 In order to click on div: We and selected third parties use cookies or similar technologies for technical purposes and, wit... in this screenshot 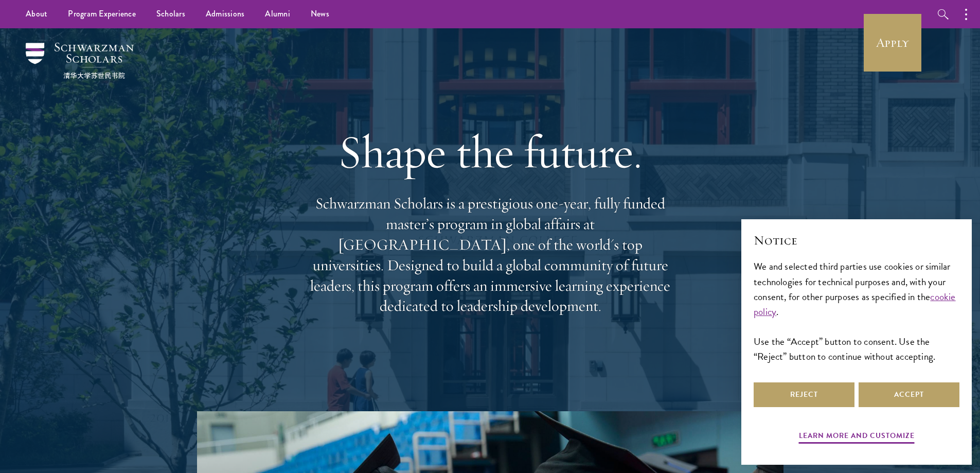, I will do `click(856, 311)`.